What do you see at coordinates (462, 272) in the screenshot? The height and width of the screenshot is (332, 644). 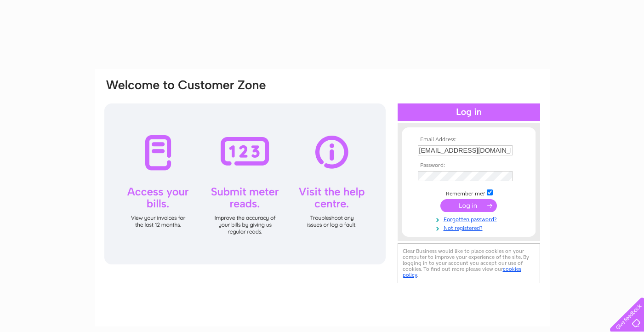 I see `a: cookies policy` at bounding box center [462, 272].